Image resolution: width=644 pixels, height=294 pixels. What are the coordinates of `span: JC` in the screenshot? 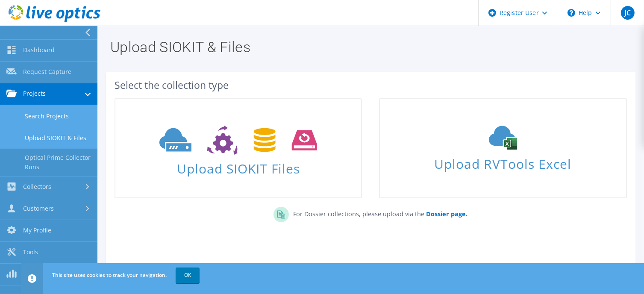 It's located at (628, 13).